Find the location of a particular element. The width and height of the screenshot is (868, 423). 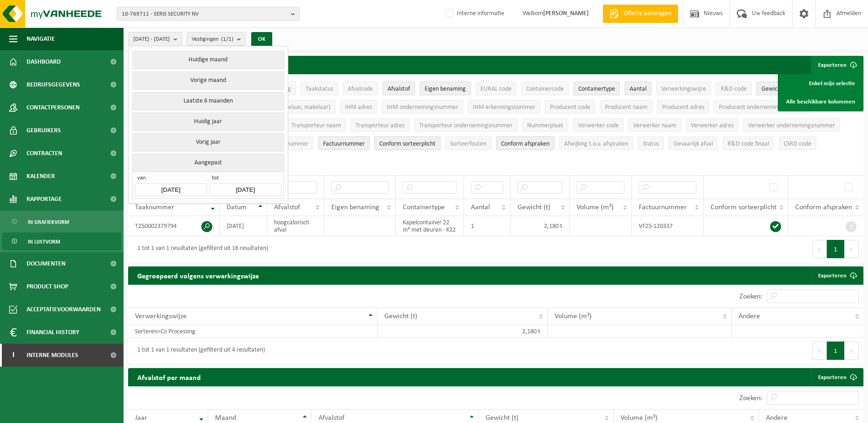

count: (1/1) is located at coordinates (227, 39).